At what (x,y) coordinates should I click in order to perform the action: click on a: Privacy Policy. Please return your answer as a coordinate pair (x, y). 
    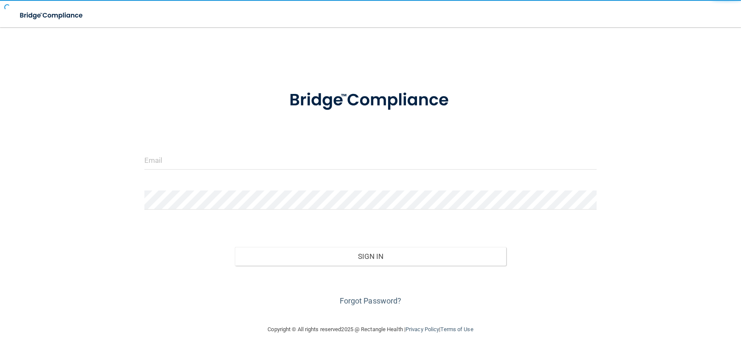
    Looking at the image, I should click on (422, 329).